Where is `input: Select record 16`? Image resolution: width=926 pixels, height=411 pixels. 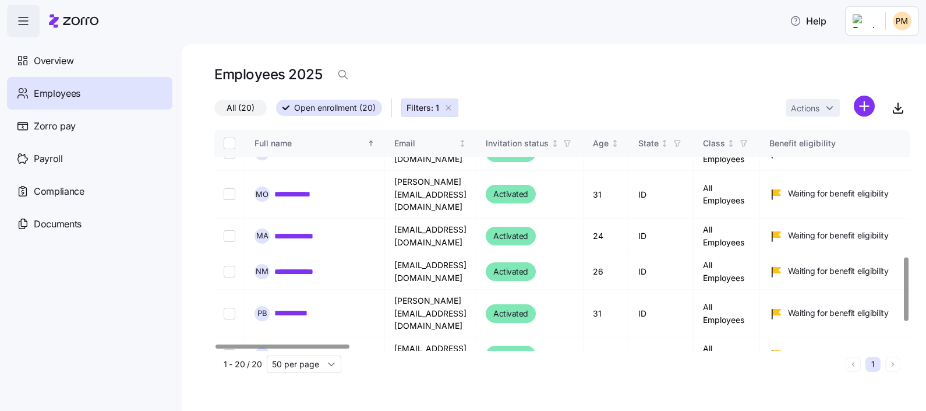
input: Select record 16 is located at coordinates (230, 313).